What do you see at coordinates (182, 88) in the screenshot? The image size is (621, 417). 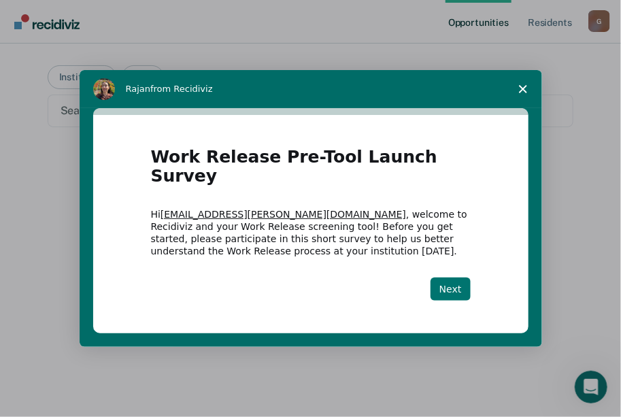 I see `span: from Recidiviz` at bounding box center [182, 88].